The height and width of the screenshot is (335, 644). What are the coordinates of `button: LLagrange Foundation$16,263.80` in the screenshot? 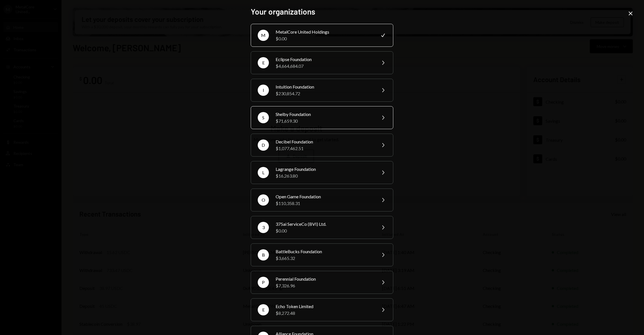 It's located at (322, 173).